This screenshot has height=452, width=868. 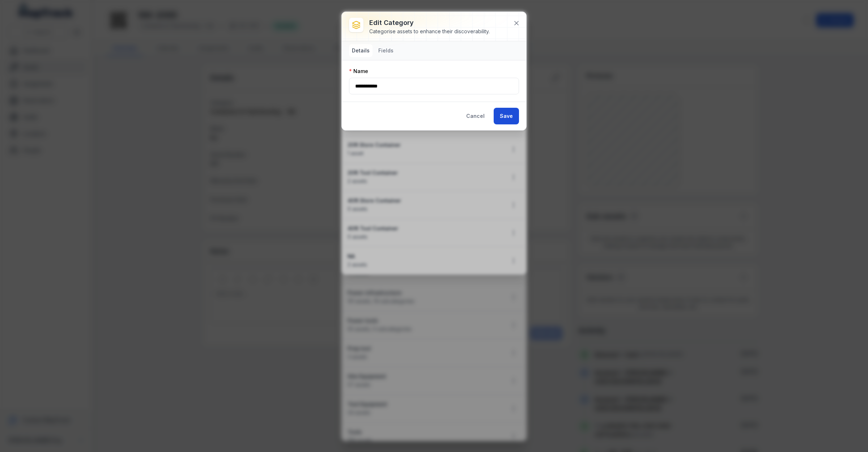 I want to click on h3: Edit category, so click(x=429, y=23).